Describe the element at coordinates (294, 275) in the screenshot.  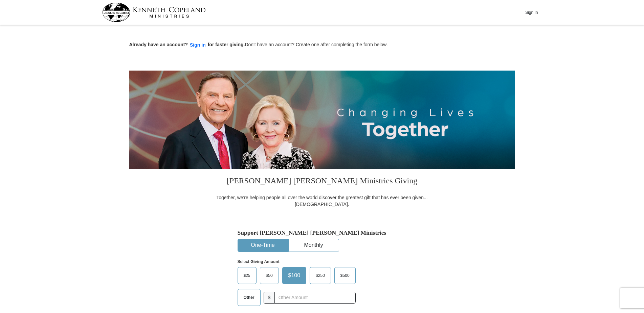
I see `span: $100` at that location.